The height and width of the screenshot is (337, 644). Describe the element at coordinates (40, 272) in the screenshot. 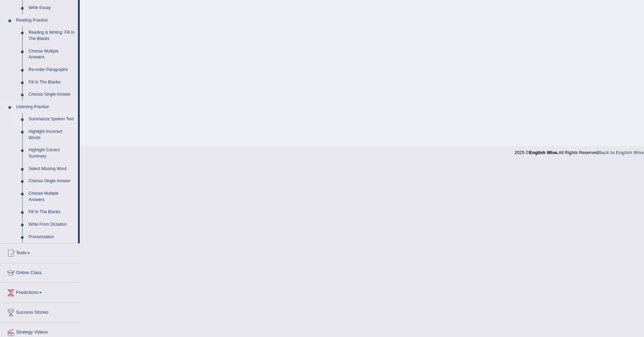

I see `a: Online Class` at that location.